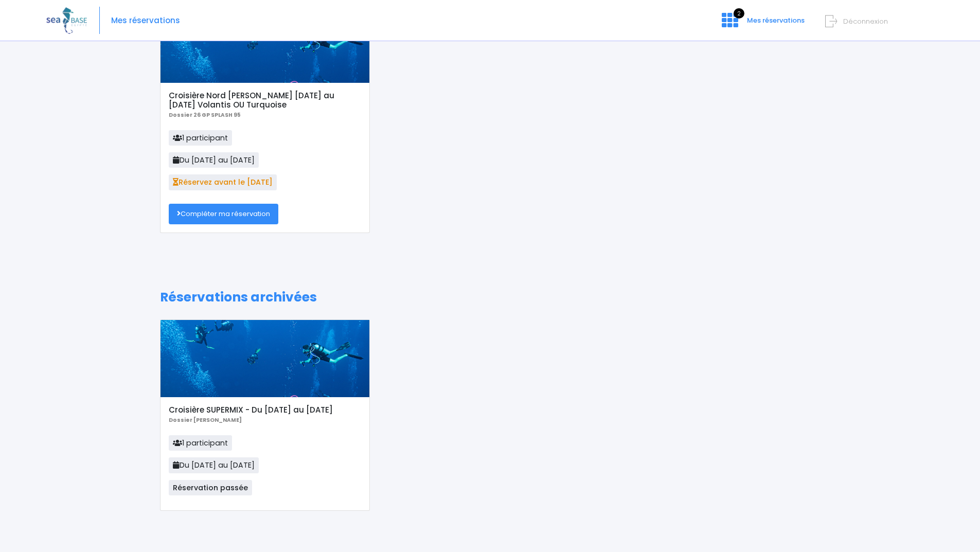  I want to click on h1: Réservations archivées, so click(490, 298).